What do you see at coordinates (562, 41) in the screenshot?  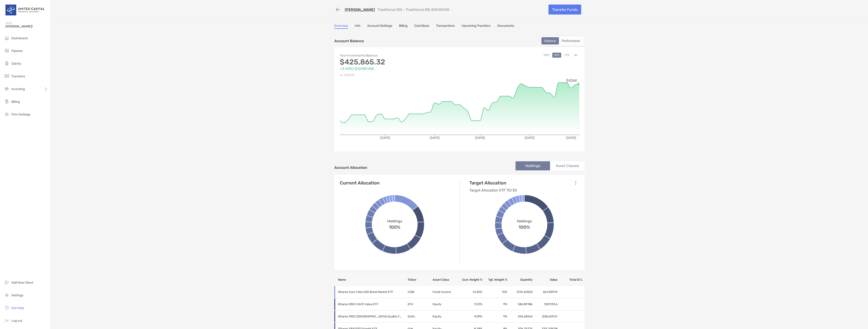 I see `div: segmented control` at bounding box center [562, 41].